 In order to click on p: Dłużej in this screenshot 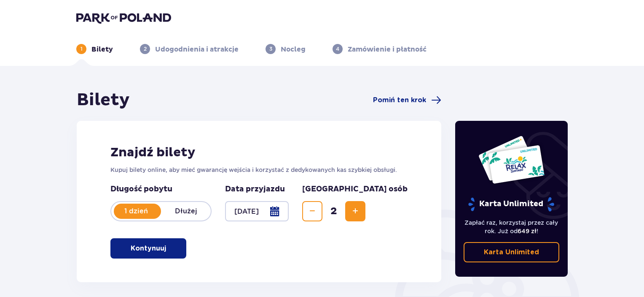, I will do `click(186, 211)`.